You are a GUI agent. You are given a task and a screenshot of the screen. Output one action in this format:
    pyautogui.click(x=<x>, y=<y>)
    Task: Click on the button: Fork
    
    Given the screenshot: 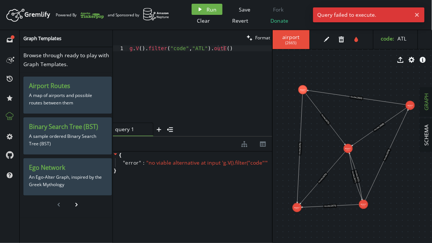 What is the action you would take?
    pyautogui.click(x=278, y=9)
    